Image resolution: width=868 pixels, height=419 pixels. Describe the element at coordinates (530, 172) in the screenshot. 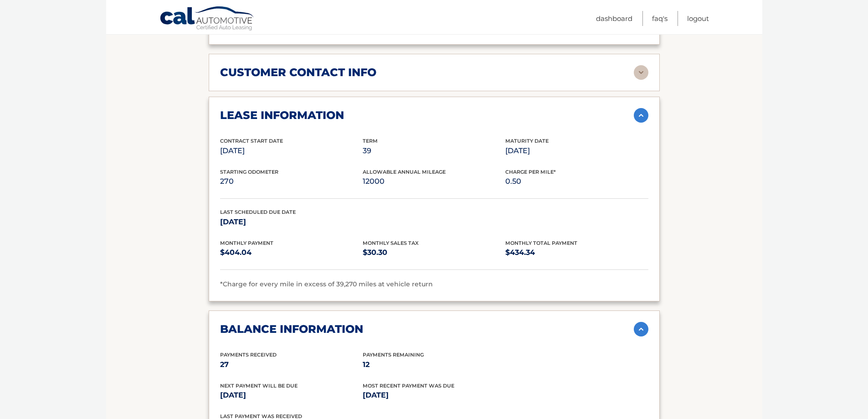

I see `span: Charge Per Mile*` at that location.